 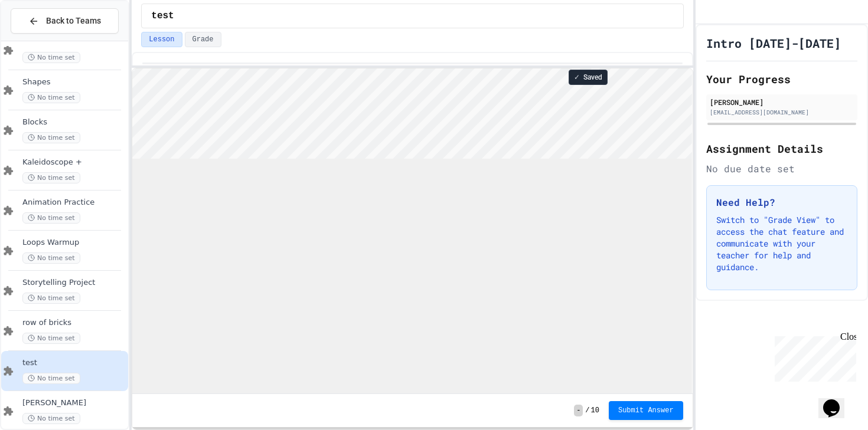 What do you see at coordinates (203, 40) in the screenshot?
I see `button: Grade` at bounding box center [203, 40].